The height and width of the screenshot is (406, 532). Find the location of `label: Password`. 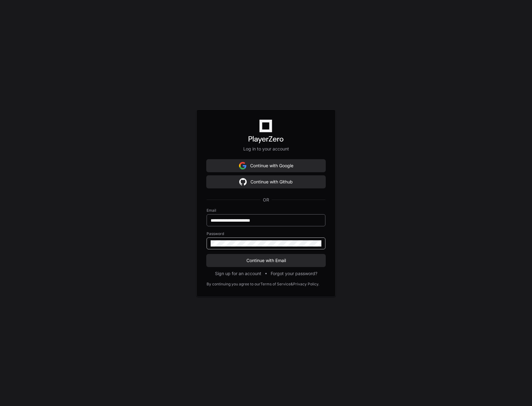

label: Password is located at coordinates (266, 234).